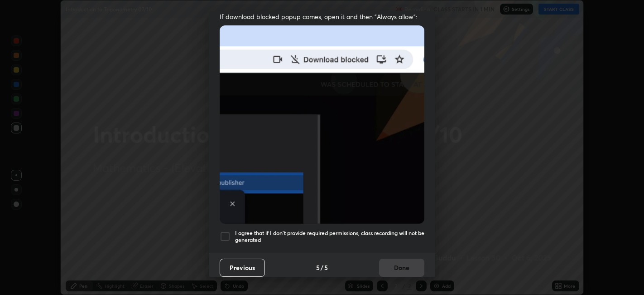  Describe the element at coordinates (322, 17) in the screenshot. I see `span: If download blocked popup comes, open it and then "Always allow":` at that location.